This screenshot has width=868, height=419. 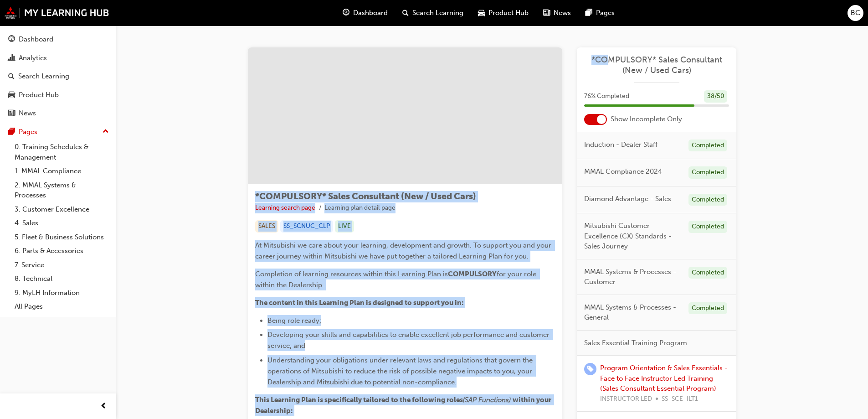 I want to click on div: Dashboard, so click(x=36, y=39).